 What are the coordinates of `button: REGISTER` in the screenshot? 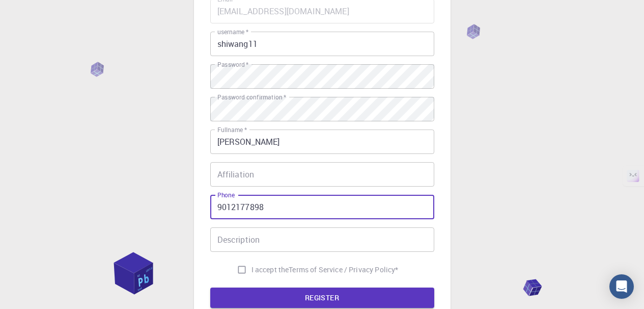 It's located at (322, 298).